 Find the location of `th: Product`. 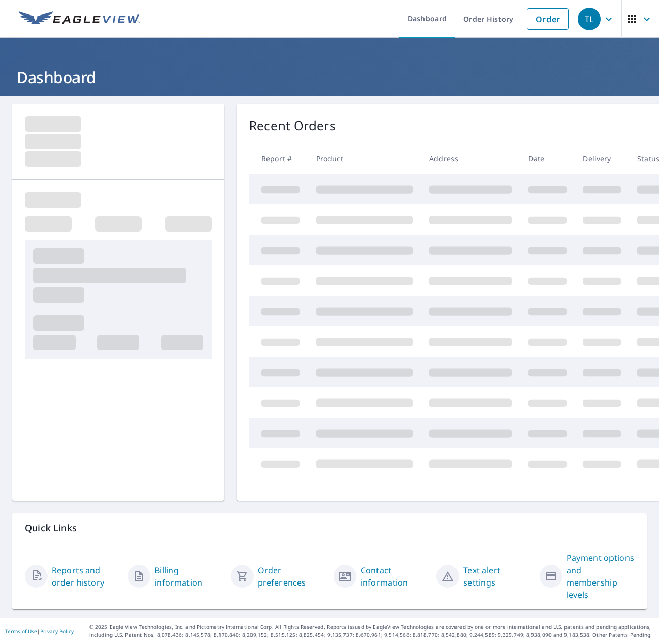

th: Product is located at coordinates (364, 158).